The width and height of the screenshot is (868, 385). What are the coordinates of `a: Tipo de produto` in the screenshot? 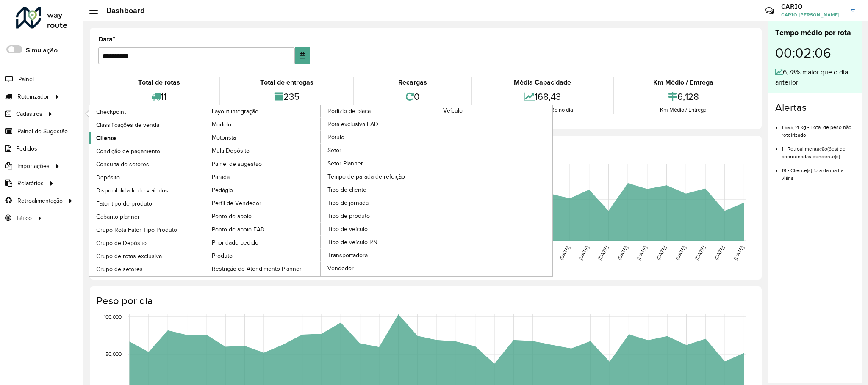 It's located at (378, 216).